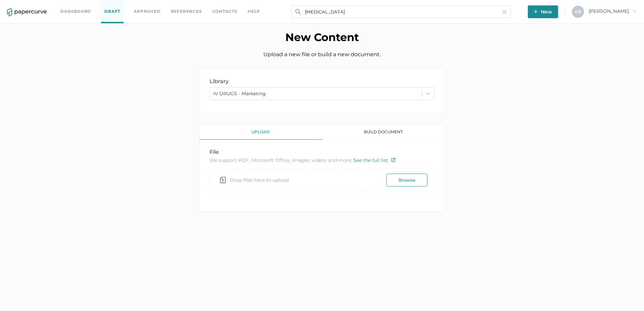  I want to click on img: external-link-icon.7ec190a1.svg, so click(393, 160).